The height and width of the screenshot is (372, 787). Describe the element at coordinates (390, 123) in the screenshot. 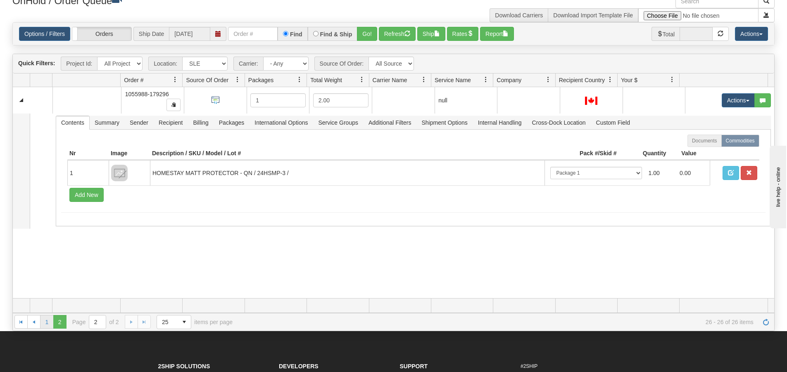

I see `span: Additional Filters` at that location.